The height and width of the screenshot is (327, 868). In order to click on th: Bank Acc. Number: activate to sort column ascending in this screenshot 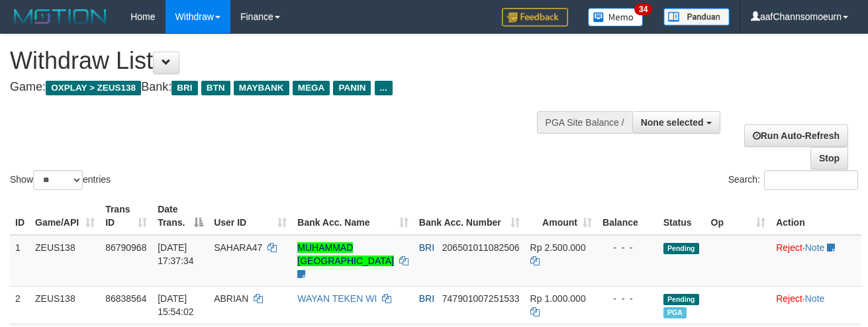, I will do `click(469, 216)`.